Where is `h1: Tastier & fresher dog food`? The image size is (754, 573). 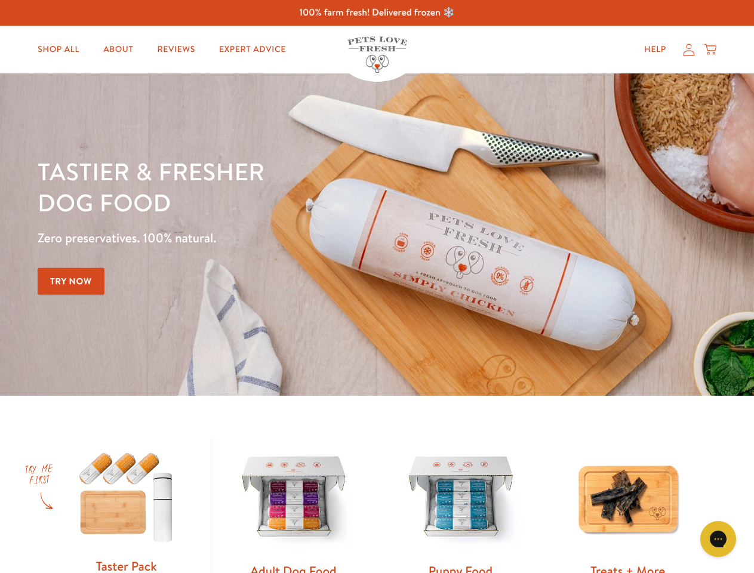
h1: Tastier & fresher dog food is located at coordinates (264, 187).